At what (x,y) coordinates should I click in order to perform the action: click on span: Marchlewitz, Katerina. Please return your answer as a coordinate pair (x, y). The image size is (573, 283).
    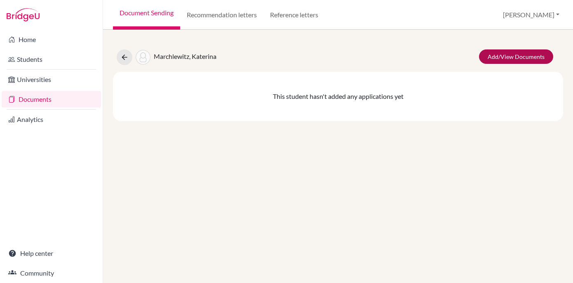
    Looking at the image, I should click on (185, 56).